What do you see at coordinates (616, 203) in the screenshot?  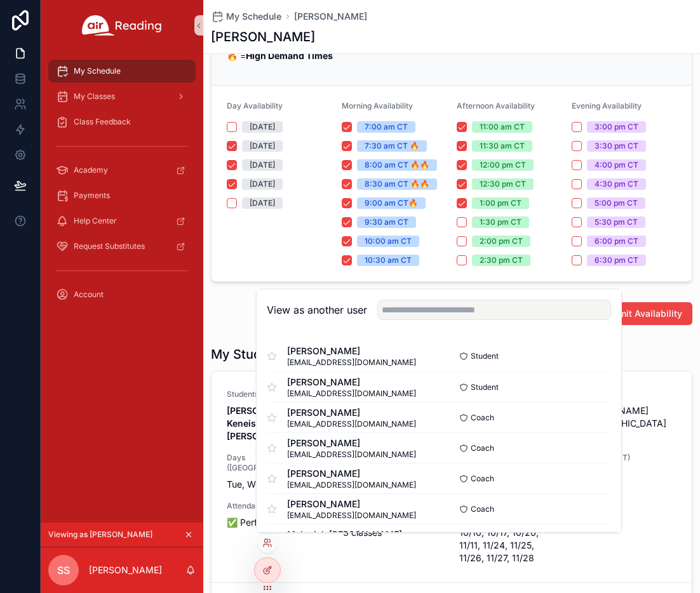 I see `div: 5:00 pm CT` at bounding box center [616, 203].